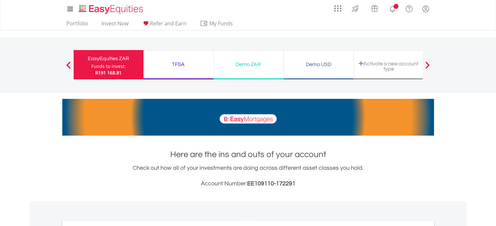  Describe the element at coordinates (77, 25) in the screenshot. I see `a: Portfolio` at that location.